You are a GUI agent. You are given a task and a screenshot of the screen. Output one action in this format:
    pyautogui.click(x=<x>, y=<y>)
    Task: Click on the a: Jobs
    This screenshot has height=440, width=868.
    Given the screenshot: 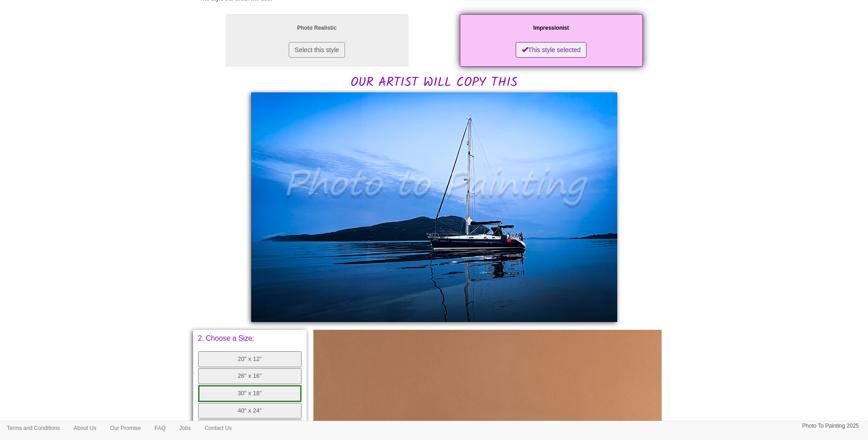 What is the action you would take?
    pyautogui.click(x=185, y=428)
    